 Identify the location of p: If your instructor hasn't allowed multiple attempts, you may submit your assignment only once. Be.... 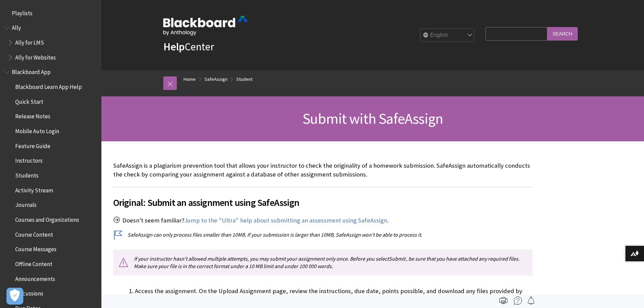
(323, 263).